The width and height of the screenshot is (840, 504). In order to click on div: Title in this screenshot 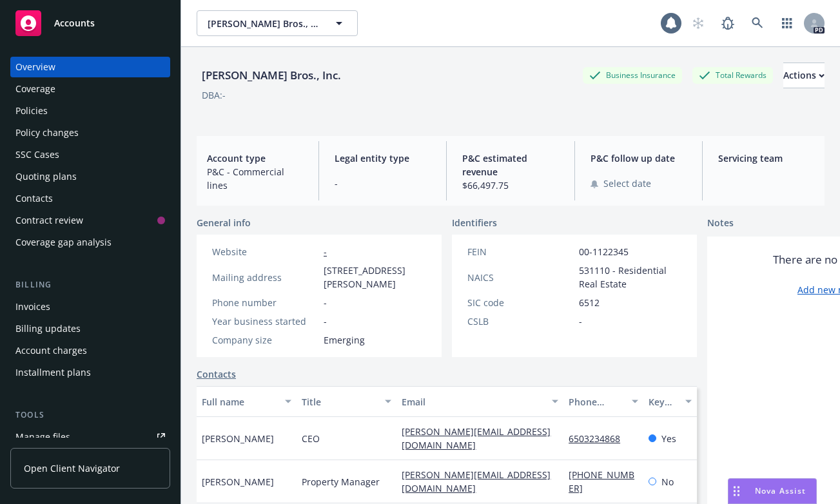, I will do `click(339, 401)`.